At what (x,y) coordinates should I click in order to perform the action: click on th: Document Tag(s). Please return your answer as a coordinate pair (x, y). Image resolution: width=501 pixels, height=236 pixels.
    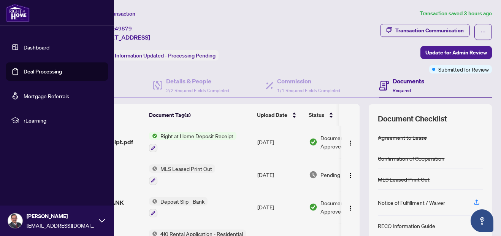
    Looking at the image, I should click on (200, 115).